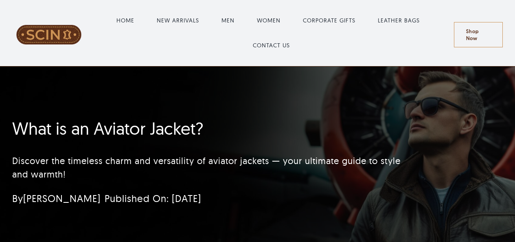 The image size is (515, 242). What do you see at coordinates (56, 198) in the screenshot?
I see `span: By` at bounding box center [56, 198].